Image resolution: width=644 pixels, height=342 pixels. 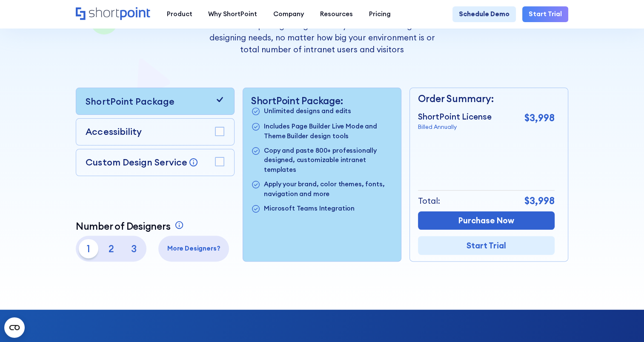 I want to click on div: Chatt-widget, so click(x=623, y=321).